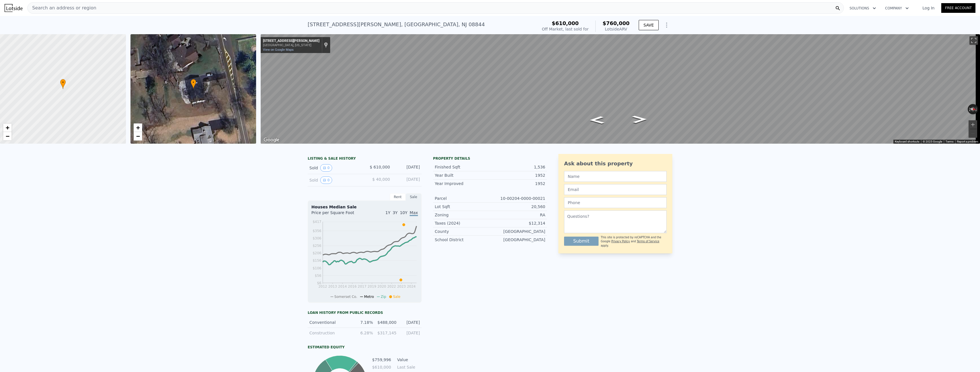  What do you see at coordinates (62, 8) in the screenshot?
I see `span: Search an address or region` at bounding box center [62, 8].